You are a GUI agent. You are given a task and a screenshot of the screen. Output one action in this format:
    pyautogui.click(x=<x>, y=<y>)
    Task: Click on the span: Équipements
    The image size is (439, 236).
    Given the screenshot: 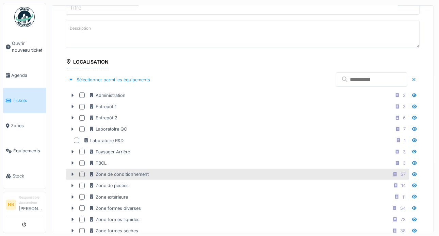 What is the action you would take?
    pyautogui.click(x=28, y=151)
    